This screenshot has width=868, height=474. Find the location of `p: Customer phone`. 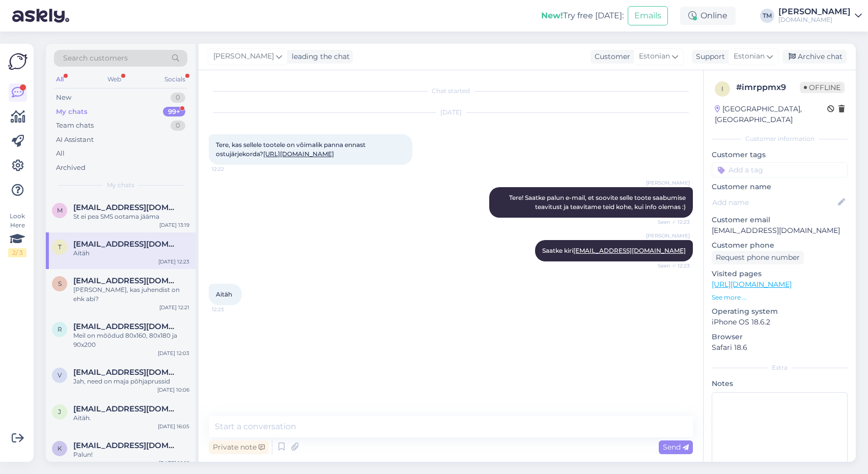

p: Customer phone is located at coordinates (779, 246).